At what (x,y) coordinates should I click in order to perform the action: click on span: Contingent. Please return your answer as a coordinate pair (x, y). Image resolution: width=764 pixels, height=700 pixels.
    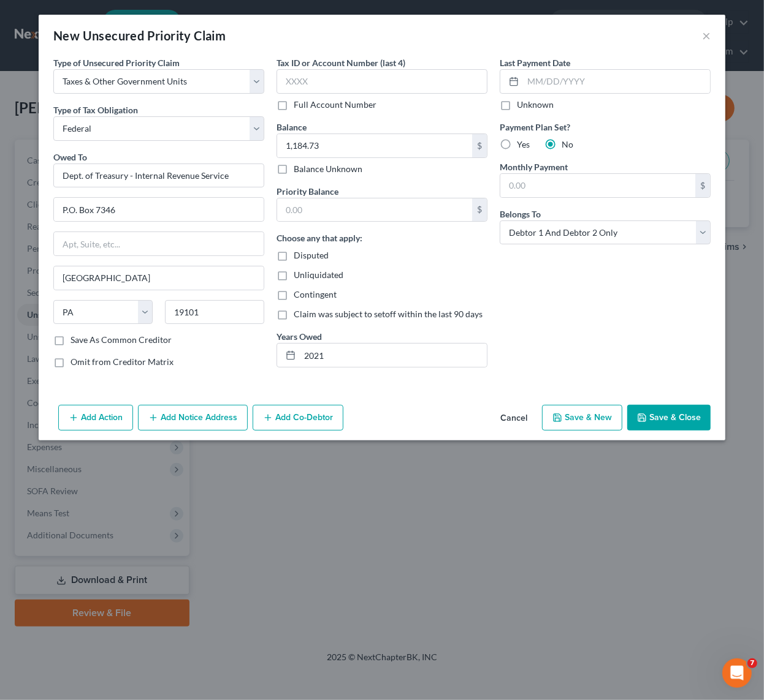
    Looking at the image, I should click on (315, 294).